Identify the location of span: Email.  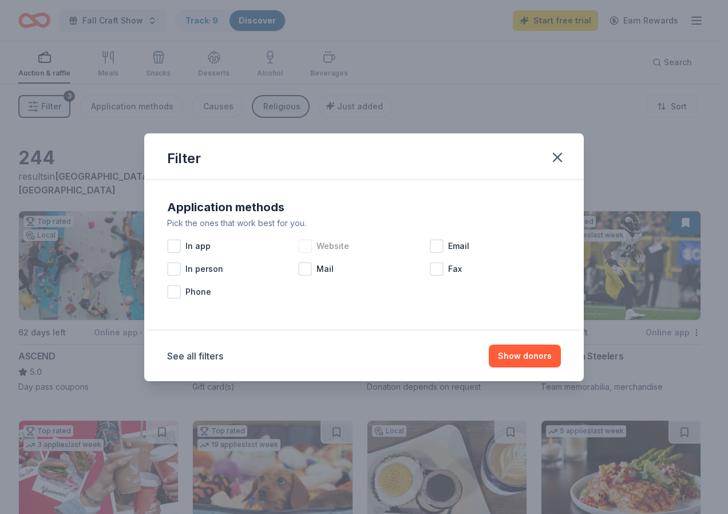
(458, 246).